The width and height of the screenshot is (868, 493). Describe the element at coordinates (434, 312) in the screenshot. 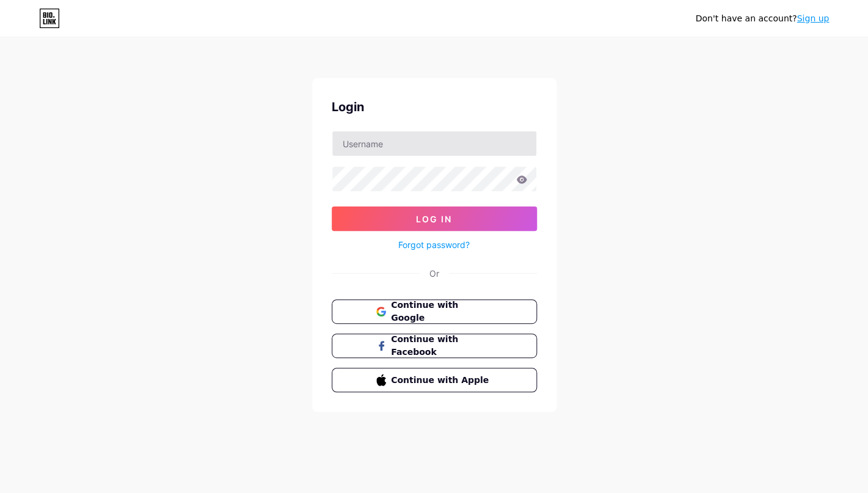

I see `button: Continue with Google` at that location.